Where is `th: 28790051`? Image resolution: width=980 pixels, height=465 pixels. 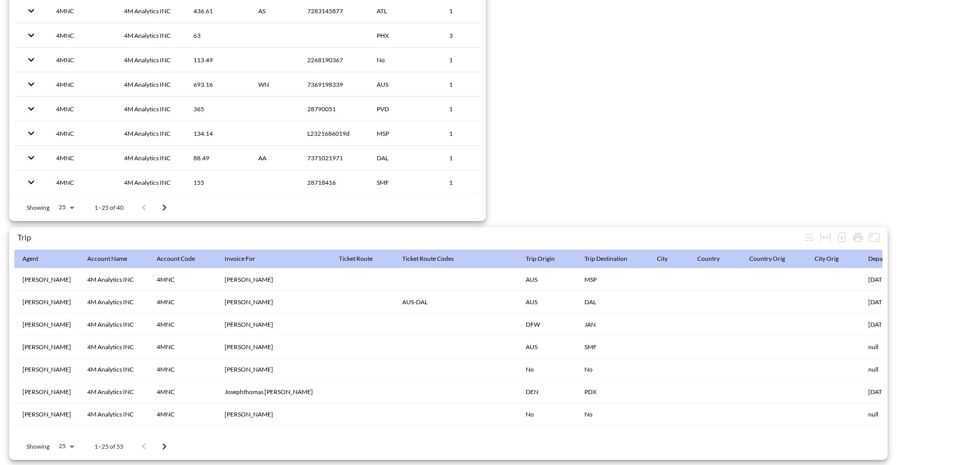
th: 28790051 is located at coordinates (333, 108).